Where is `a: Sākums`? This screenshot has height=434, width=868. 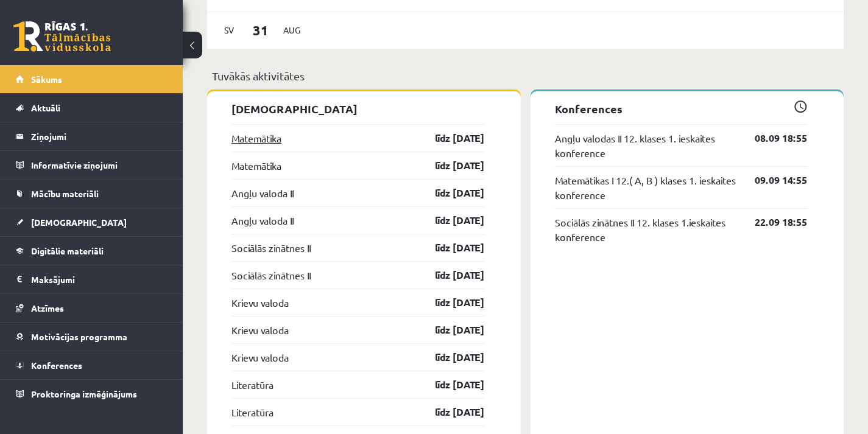 a: Sākums is located at coordinates (92, 79).